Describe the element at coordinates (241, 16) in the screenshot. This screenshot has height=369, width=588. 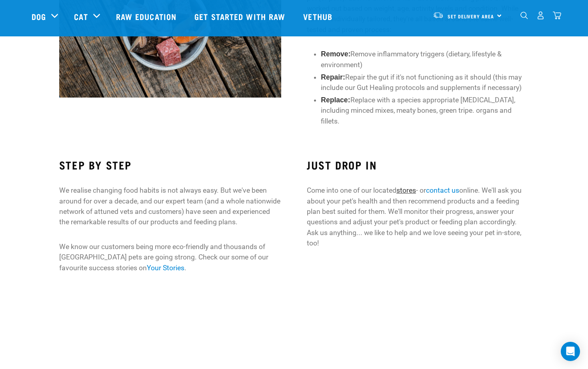
I see `a: Get started with Raw` at that location.